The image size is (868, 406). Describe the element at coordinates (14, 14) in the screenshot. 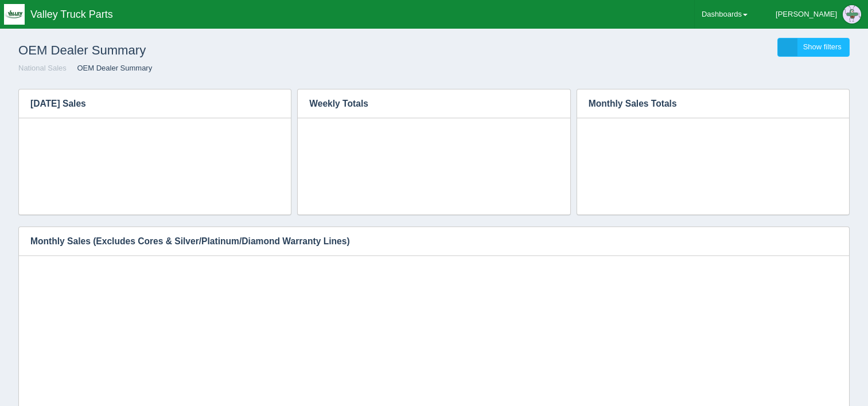

I see `img: q1blfpkbivjhsugxdrfq.png` at that location.